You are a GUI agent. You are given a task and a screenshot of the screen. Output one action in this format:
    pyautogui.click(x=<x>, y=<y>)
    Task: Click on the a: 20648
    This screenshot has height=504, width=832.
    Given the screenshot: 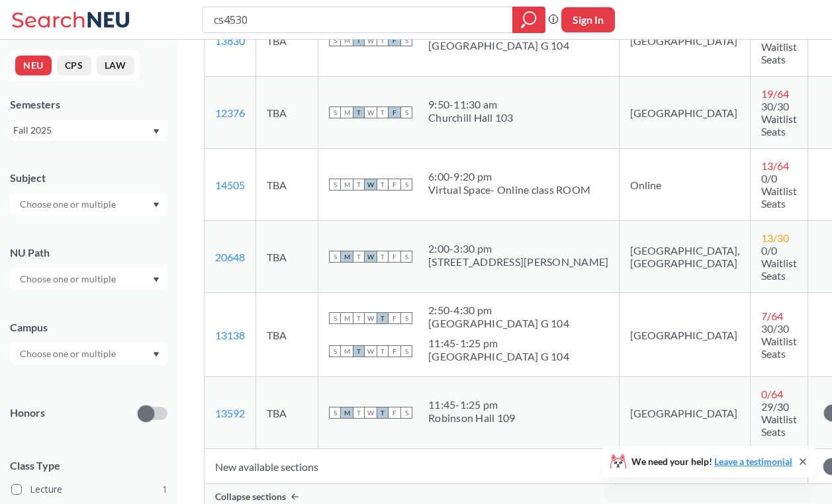 What is the action you would take?
    pyautogui.click(x=230, y=257)
    